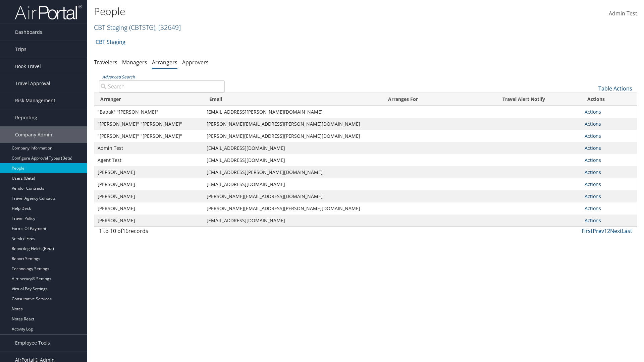 The width and height of the screenshot is (644, 362). Describe the element at coordinates (149, 160) in the screenshot. I see `td: Agent Test` at that location.